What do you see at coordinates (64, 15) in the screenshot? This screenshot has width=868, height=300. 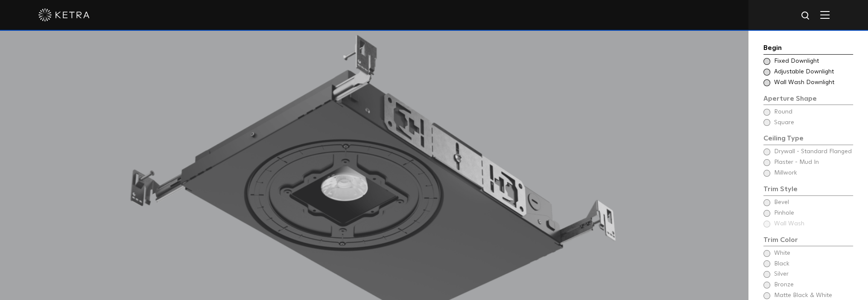 I see `img: ketra-logo-2019-white` at bounding box center [64, 15].